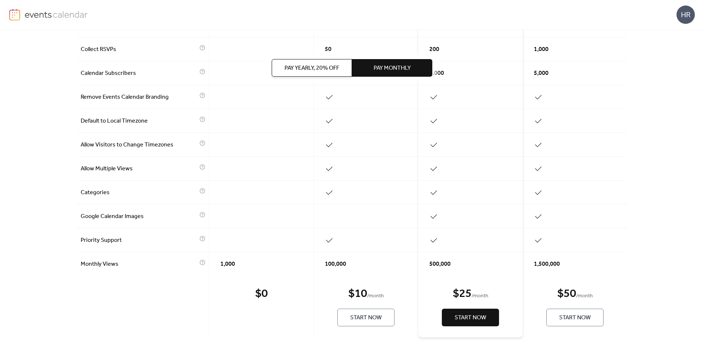 This screenshot has height=352, width=704. Describe the element at coordinates (139, 193) in the screenshot. I see `span: Categories` at that location.